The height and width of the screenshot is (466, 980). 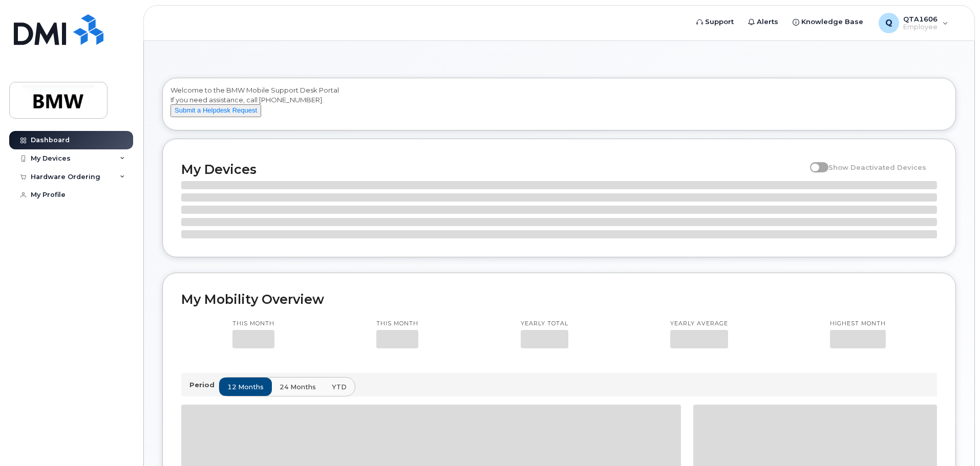 What do you see at coordinates (877, 168) in the screenshot?
I see `span: Show Deactivated Devices` at bounding box center [877, 168].